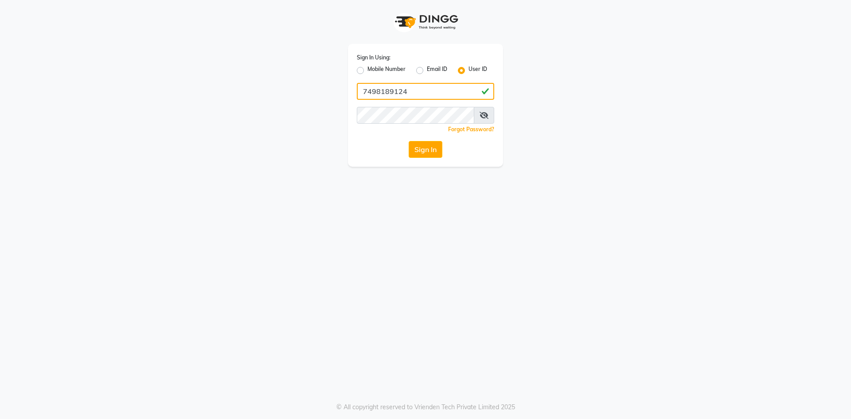 The height and width of the screenshot is (419, 851). I want to click on label: Sign In Using:, so click(373, 58).